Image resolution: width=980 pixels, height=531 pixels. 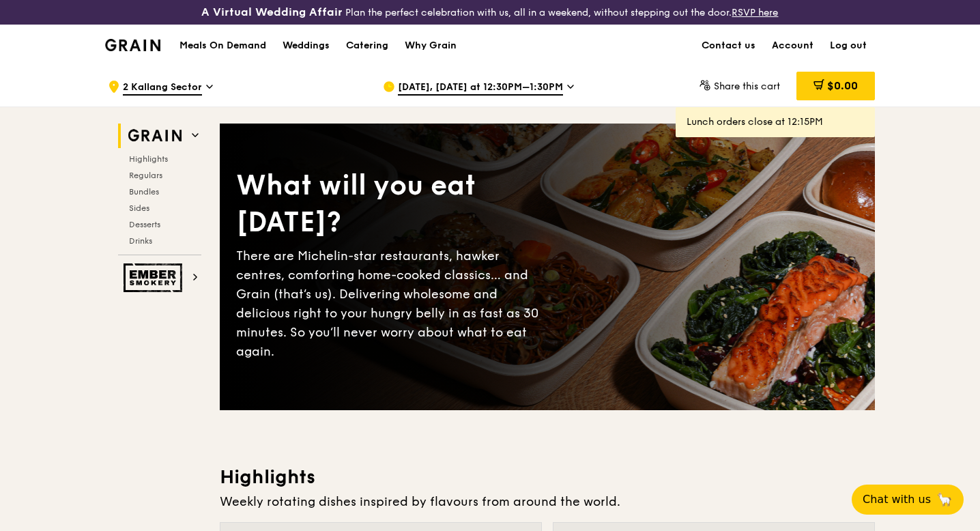 What do you see at coordinates (144, 224) in the screenshot?
I see `span: Desserts` at bounding box center [144, 224].